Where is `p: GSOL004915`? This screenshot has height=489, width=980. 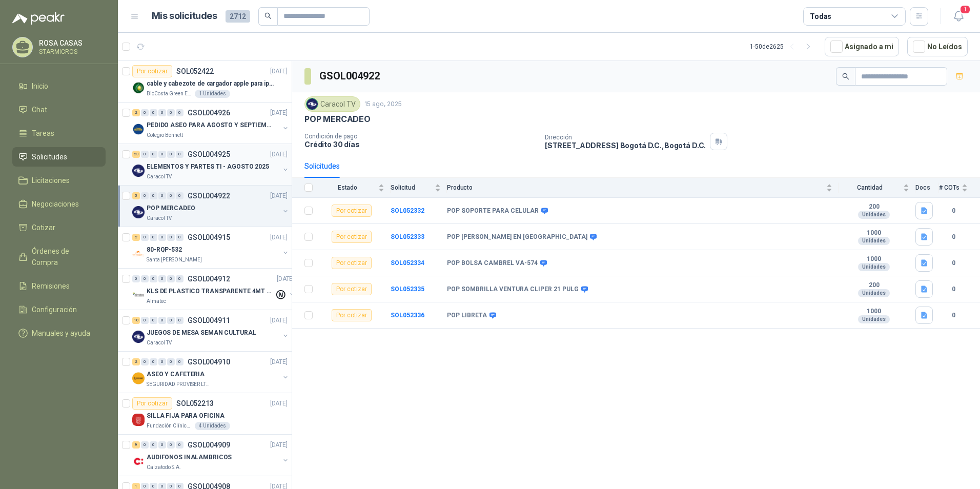 p: GSOL004915 is located at coordinates (209, 237).